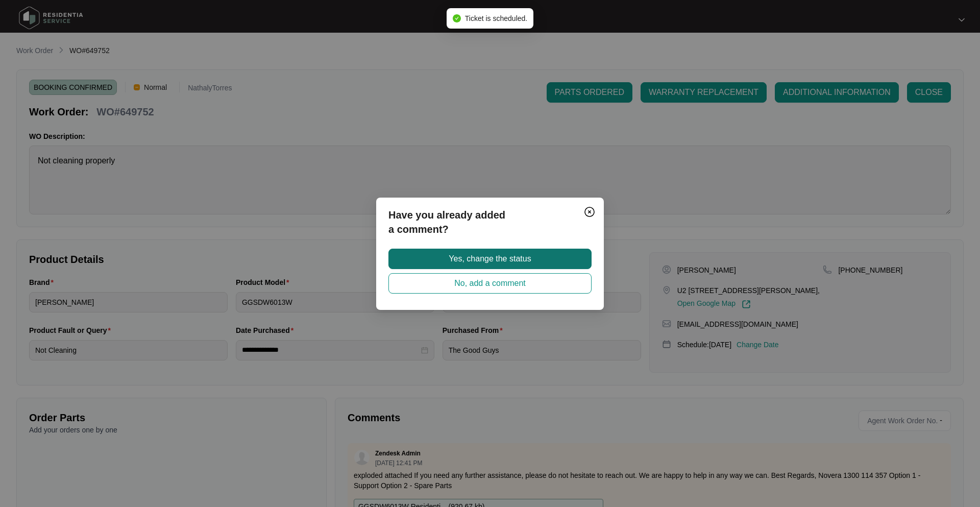 The height and width of the screenshot is (507, 980). What do you see at coordinates (590, 212) in the screenshot?
I see `button: Close` at bounding box center [590, 212].